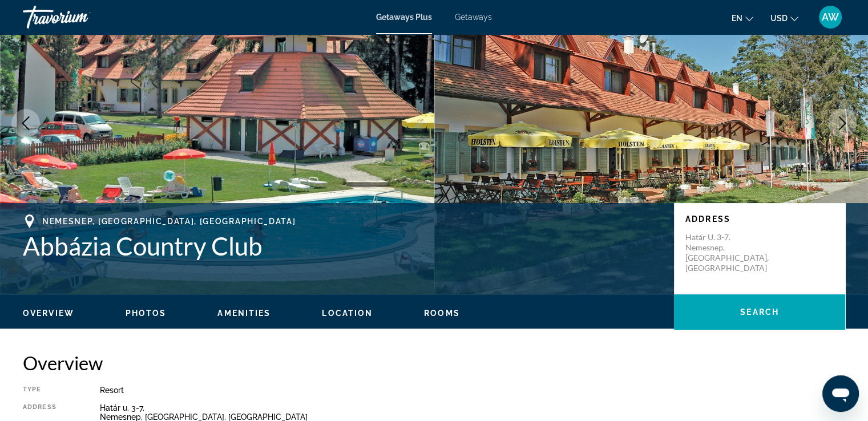 The height and width of the screenshot is (421, 868). What do you see at coordinates (843, 123) in the screenshot?
I see `button: Next image` at bounding box center [843, 123].